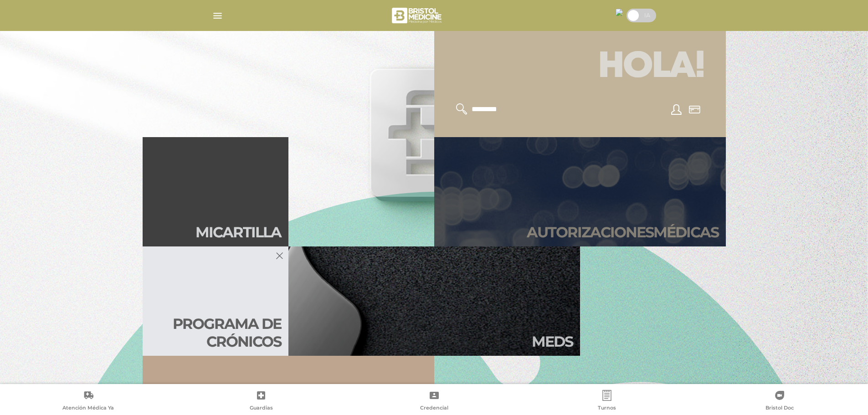 This screenshot has width=868, height=415. What do you see at coordinates (88, 409) in the screenshot?
I see `span: Atención Médica Ya` at bounding box center [88, 409].